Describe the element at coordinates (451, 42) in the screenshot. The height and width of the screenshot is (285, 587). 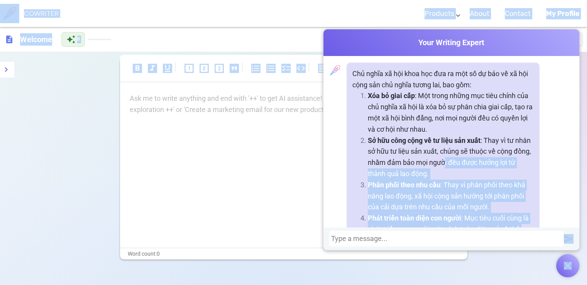
I see `span: Your Writing Expert` at that location.